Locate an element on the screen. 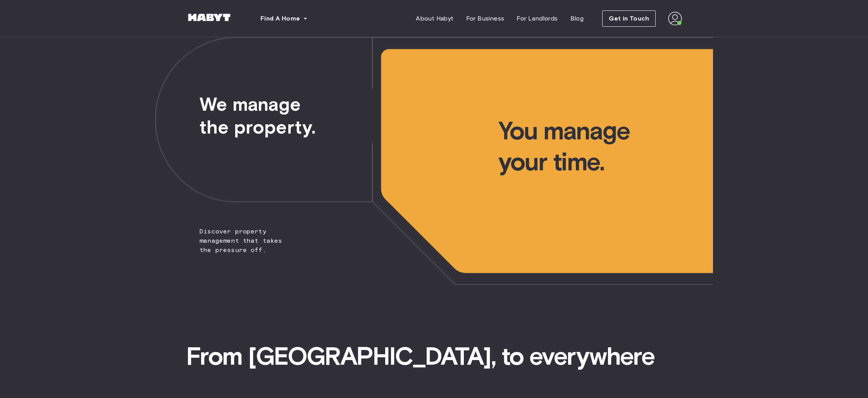  button: Get in Touch is located at coordinates (628, 18).